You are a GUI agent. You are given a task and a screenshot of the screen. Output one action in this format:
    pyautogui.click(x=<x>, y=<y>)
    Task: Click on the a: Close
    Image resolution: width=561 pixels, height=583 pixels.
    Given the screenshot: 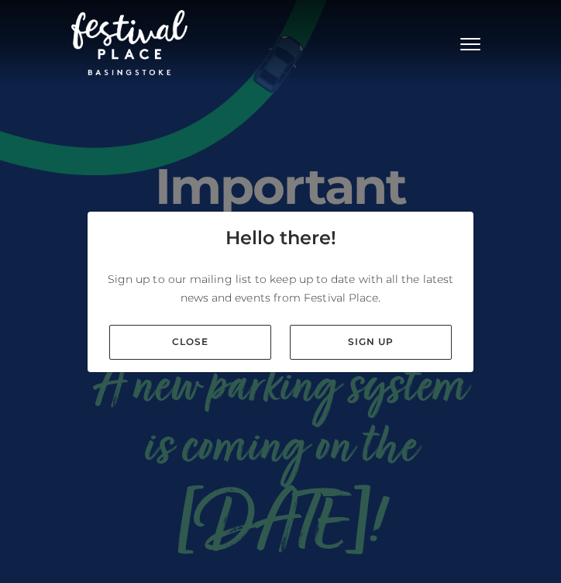 What is the action you would take?
    pyautogui.click(x=190, y=342)
    